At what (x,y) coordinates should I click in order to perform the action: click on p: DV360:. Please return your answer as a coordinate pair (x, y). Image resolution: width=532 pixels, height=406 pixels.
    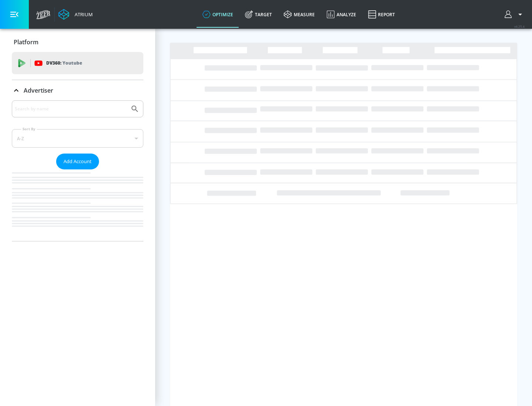
    Looking at the image, I should click on (64, 63).